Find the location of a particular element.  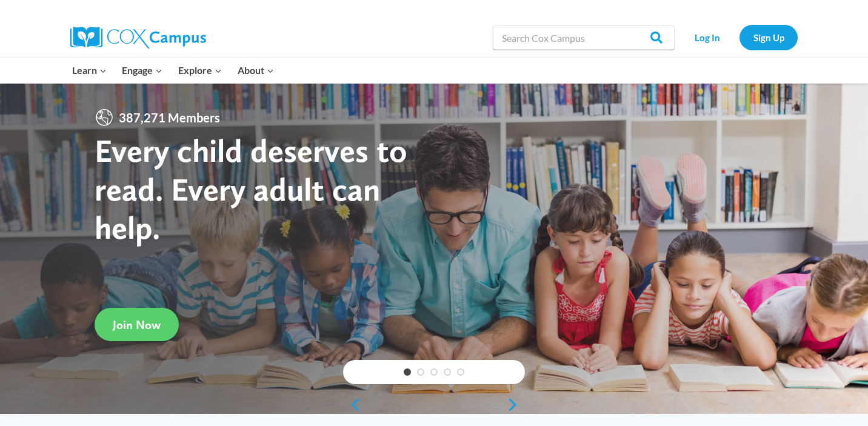

img: Cox Campus is located at coordinates (138, 38).